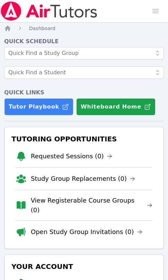  What do you see at coordinates (42, 28) in the screenshot?
I see `span: Dashboard` at bounding box center [42, 28].